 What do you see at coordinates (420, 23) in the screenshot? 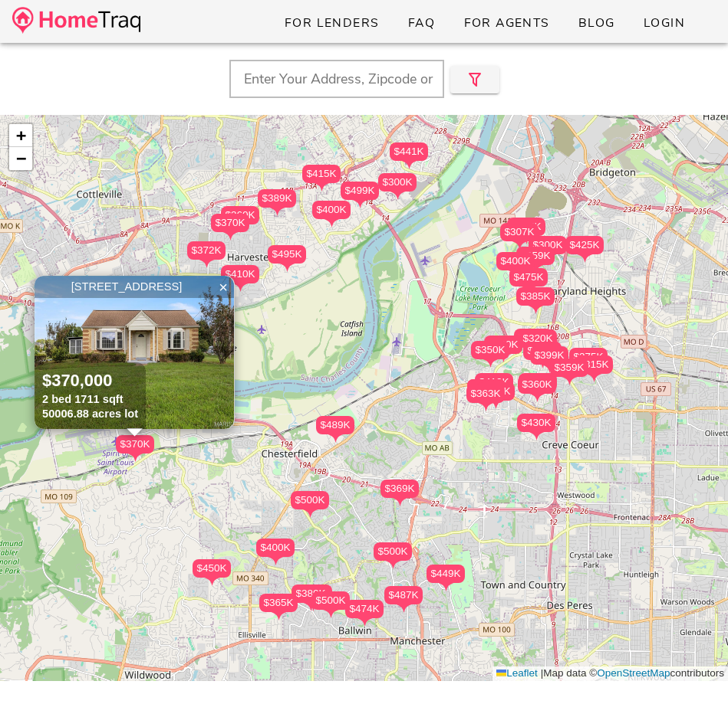
I see `a: FAQ` at bounding box center [420, 23].